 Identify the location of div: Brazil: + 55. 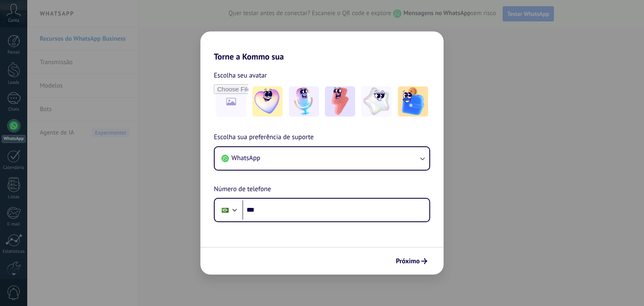
(225, 210).